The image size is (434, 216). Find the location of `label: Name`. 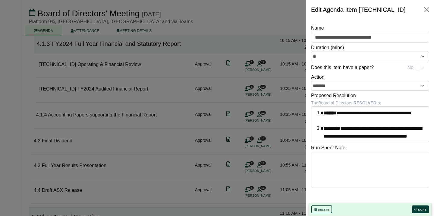

label: Name is located at coordinates (317, 28).